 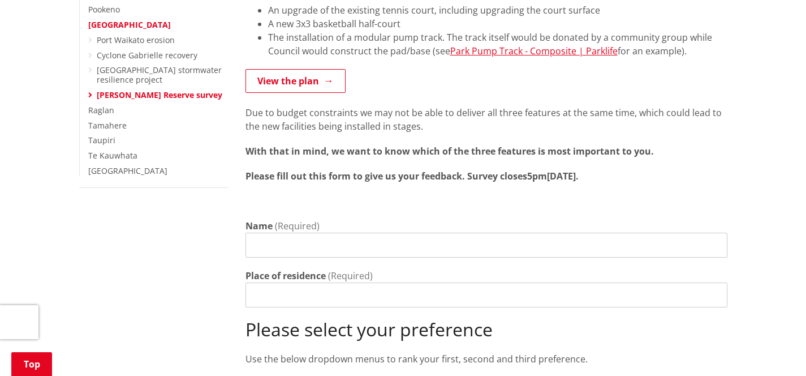 What do you see at coordinates (498, 44) in the screenshot?
I see `li: The installation of a modular pump track. The track itself would be donated by a community group ...` at bounding box center [498, 44].